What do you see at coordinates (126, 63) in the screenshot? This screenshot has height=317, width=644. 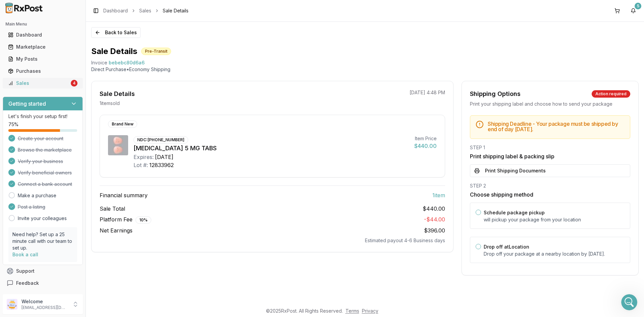 I see `span: bebebc80d6a6` at bounding box center [126, 63].